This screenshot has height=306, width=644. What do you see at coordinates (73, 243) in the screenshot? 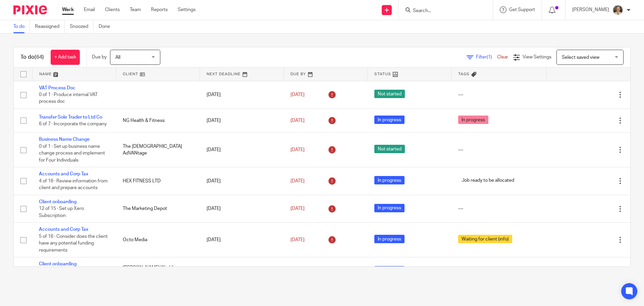
I see `span: 5 of 16 · Consider does the client have any potential funding requirements` at bounding box center [73, 243].